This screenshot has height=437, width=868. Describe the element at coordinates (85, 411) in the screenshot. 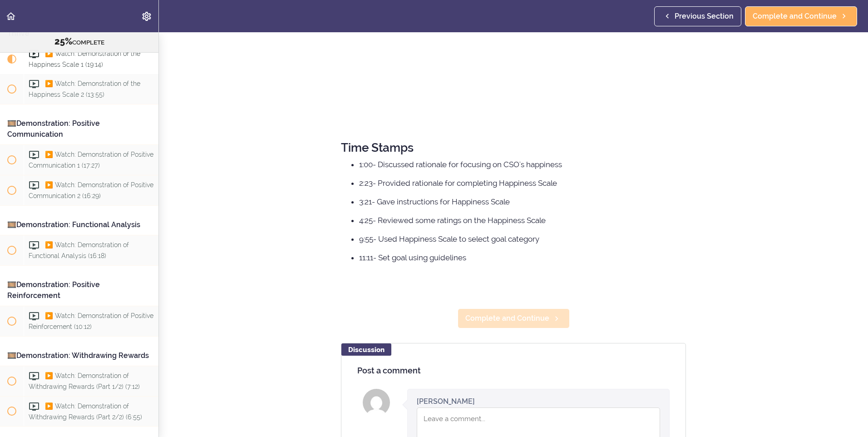

I see `span: ▶️ Watch: Demonstration of Withdrawing Rewards (Part 2/2) (6:55)` at that location.